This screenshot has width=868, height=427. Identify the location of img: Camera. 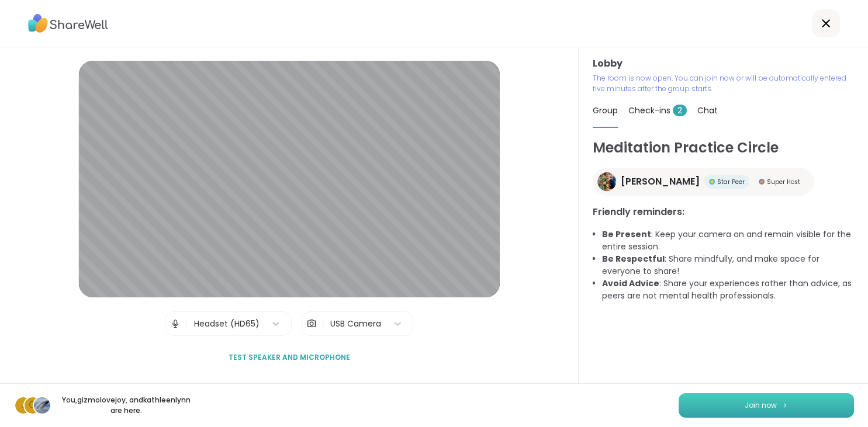
(312, 324).